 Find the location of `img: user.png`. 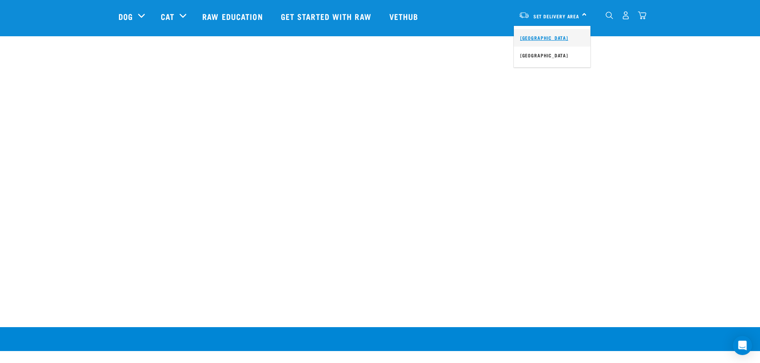

img: user.png is located at coordinates (625, 15).